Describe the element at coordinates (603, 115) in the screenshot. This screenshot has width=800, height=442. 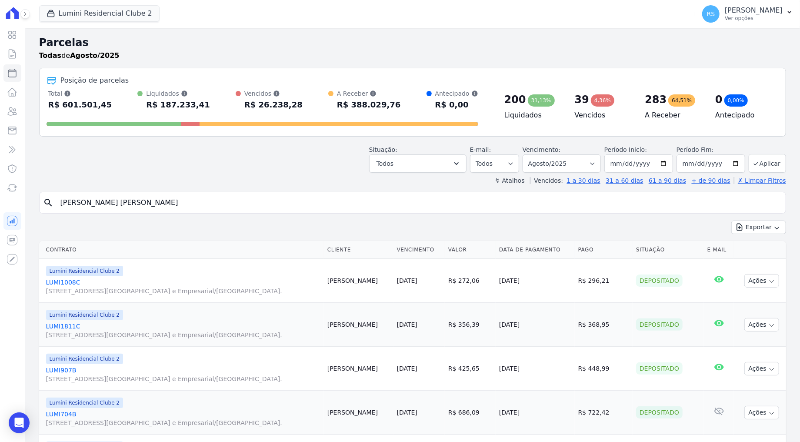
I see `h4: Vencidos` at that location.